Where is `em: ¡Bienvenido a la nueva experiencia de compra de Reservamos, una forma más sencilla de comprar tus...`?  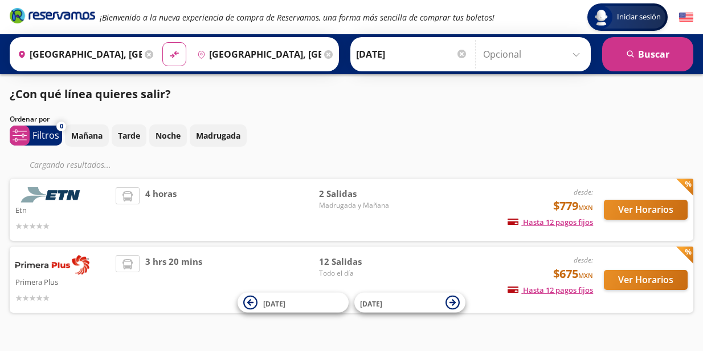 em: ¡Bienvenido a la nueva experiencia de compra de Reservamos, una forma más sencilla de comprar tus... is located at coordinates (297, 17).